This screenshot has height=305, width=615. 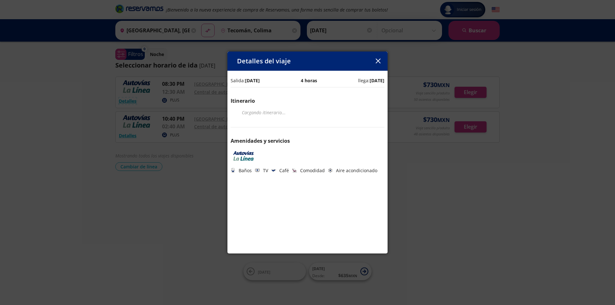 What do you see at coordinates (245, 171) in the screenshot?
I see `p: Baños` at bounding box center [245, 171].